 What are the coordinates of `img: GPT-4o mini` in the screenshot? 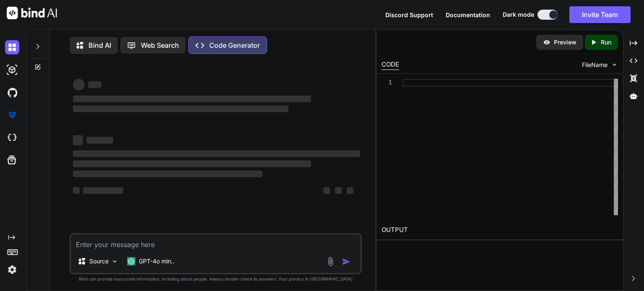 It's located at (131, 261).